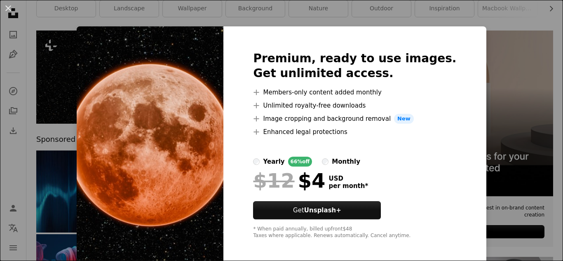 The image size is (563, 261). I want to click on li: Image cropping and background removal, so click(354, 119).